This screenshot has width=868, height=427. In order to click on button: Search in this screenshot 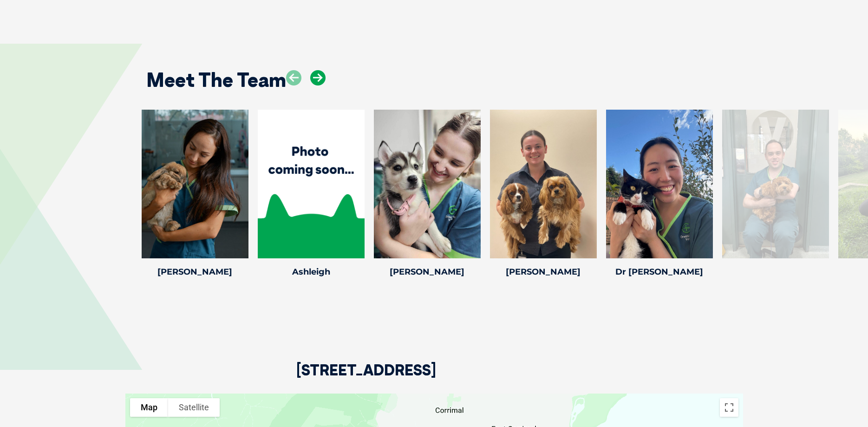, I will do `click(855, 47)`.